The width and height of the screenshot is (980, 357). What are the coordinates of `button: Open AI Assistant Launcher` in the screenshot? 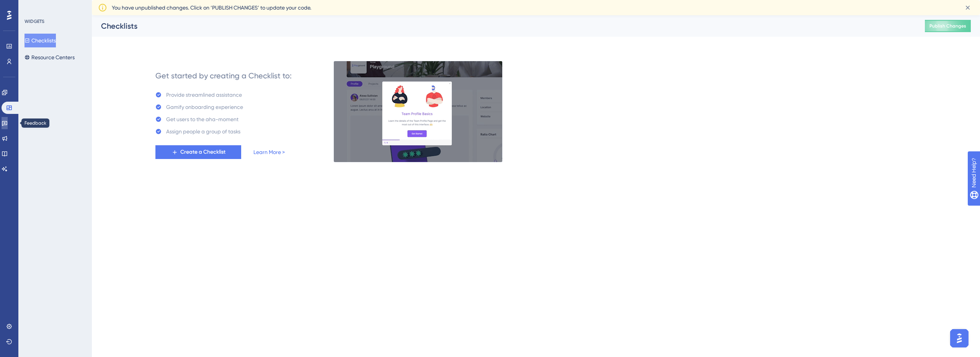 It's located at (12, 11).